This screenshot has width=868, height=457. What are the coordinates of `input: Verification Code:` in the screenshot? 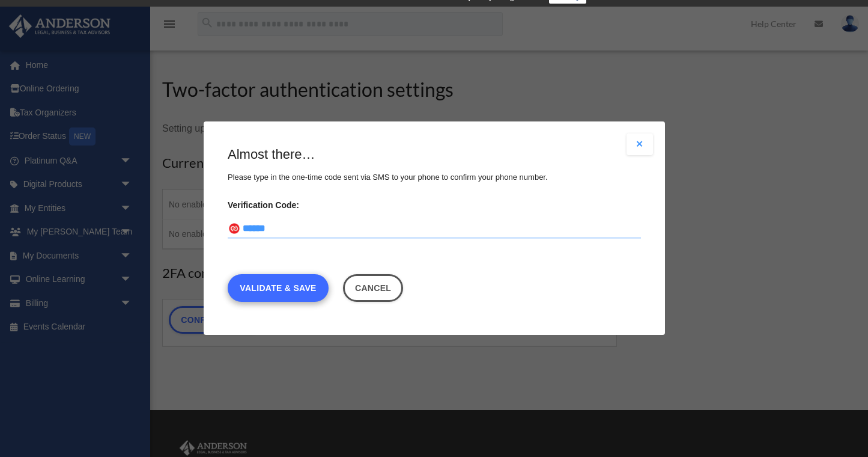 It's located at (434, 229).